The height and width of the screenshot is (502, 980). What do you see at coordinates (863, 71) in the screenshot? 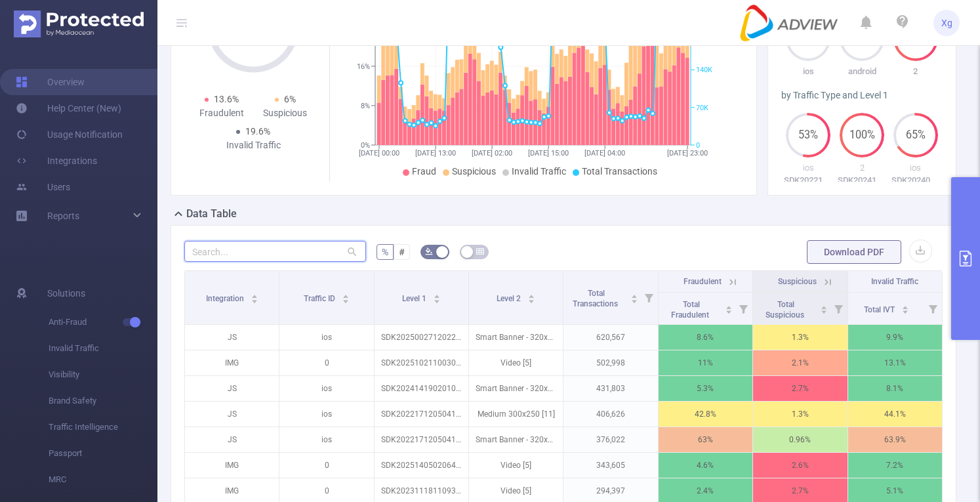
I see `p: android` at bounding box center [863, 71].